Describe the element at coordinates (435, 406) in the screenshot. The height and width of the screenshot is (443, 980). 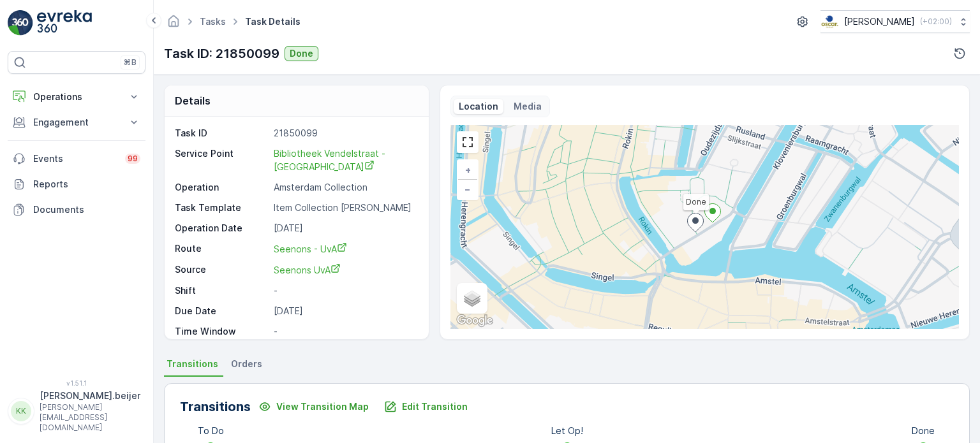
I see `p: Edit Transition` at that location.